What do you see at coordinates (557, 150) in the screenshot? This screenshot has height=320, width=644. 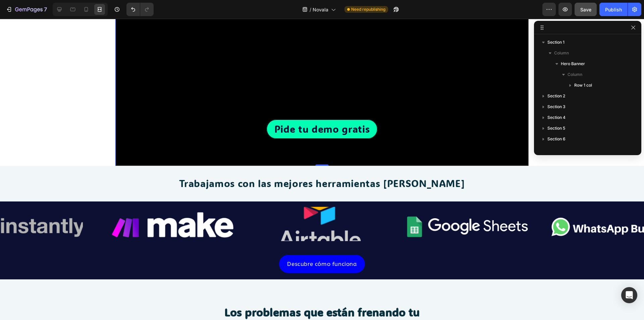 I see `span: Section 7` at bounding box center [557, 150].